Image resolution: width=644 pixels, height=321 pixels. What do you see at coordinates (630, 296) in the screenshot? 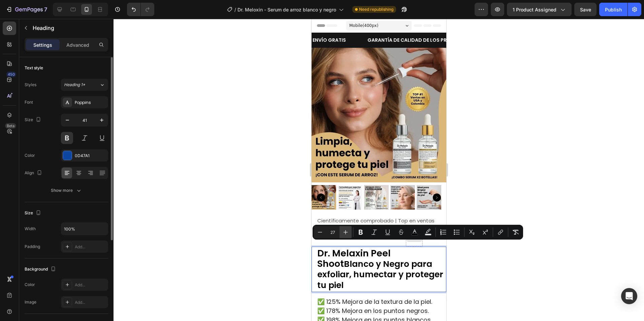
I see `div: Open Intercom Messenger` at bounding box center [630, 296].